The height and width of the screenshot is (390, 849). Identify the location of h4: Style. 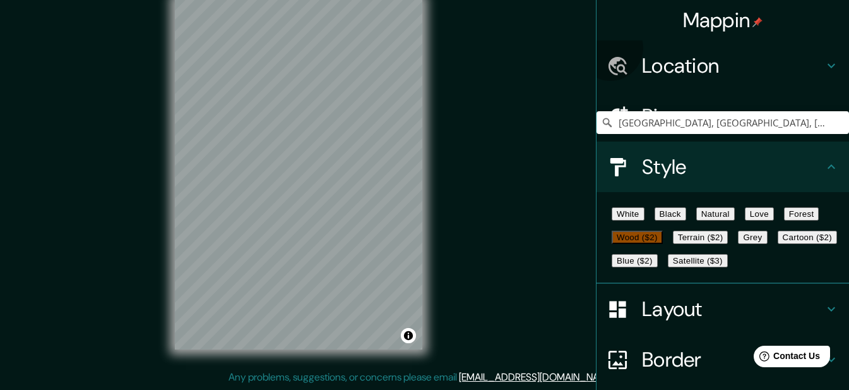
(733, 167).